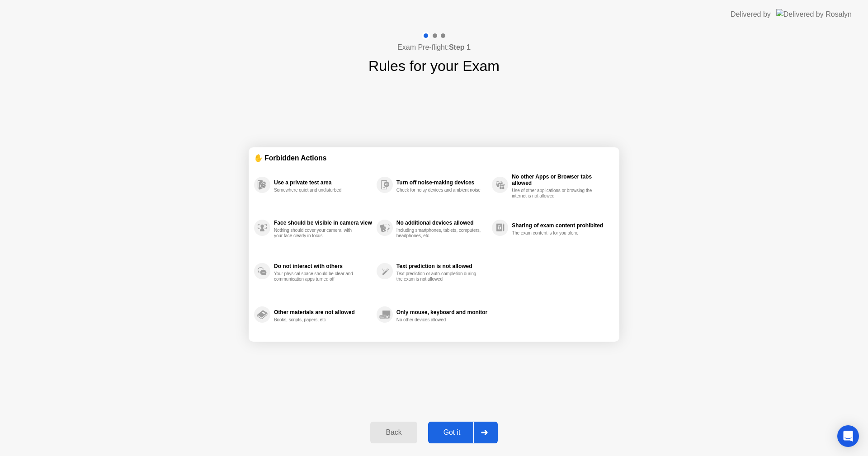 The height and width of the screenshot is (456, 868). What do you see at coordinates (316, 233) in the screenshot?
I see `div: Nothing should cover your camera, with your face clearly in focus` at bounding box center [316, 233].